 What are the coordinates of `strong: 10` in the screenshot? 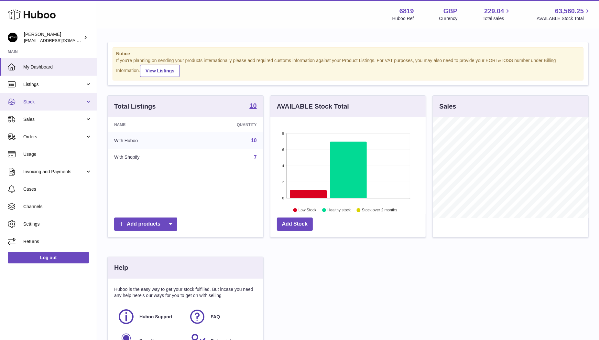 It's located at (253, 106).